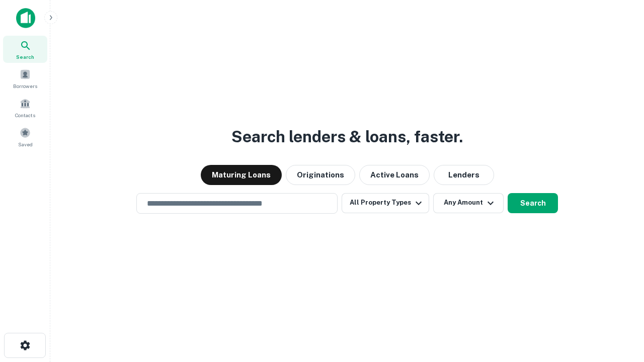 This screenshot has height=362, width=644. What do you see at coordinates (25, 49) in the screenshot?
I see `a: Search` at bounding box center [25, 49].